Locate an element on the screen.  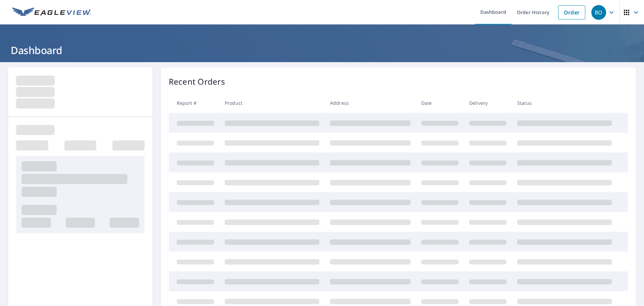
div: BO is located at coordinates (599, 12).